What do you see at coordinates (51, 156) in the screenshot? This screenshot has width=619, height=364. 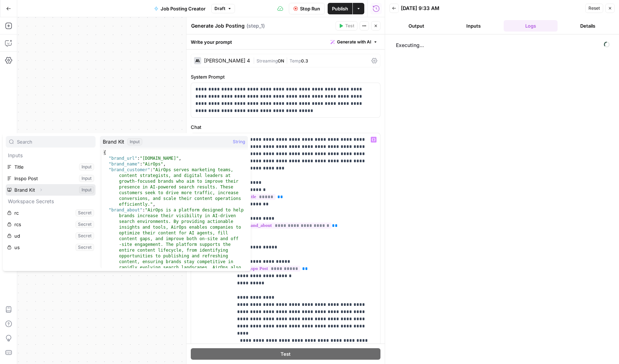 I see `p: Inputs` at bounding box center [51, 156].